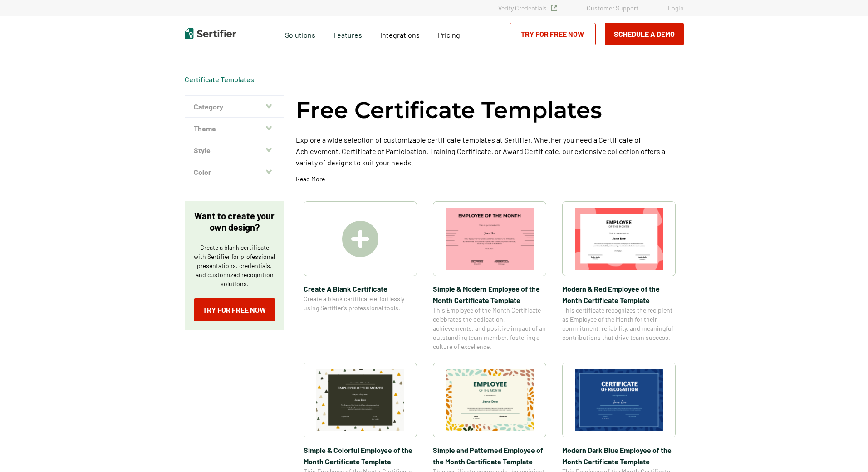 The width and height of the screenshot is (868, 472). I want to click on img: Verified, so click(554, 8).